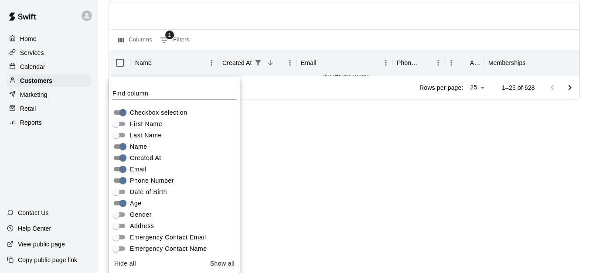 This screenshot has height=273, width=589. Describe the element at coordinates (34, 228) in the screenshot. I see `p: Help Center` at that location.